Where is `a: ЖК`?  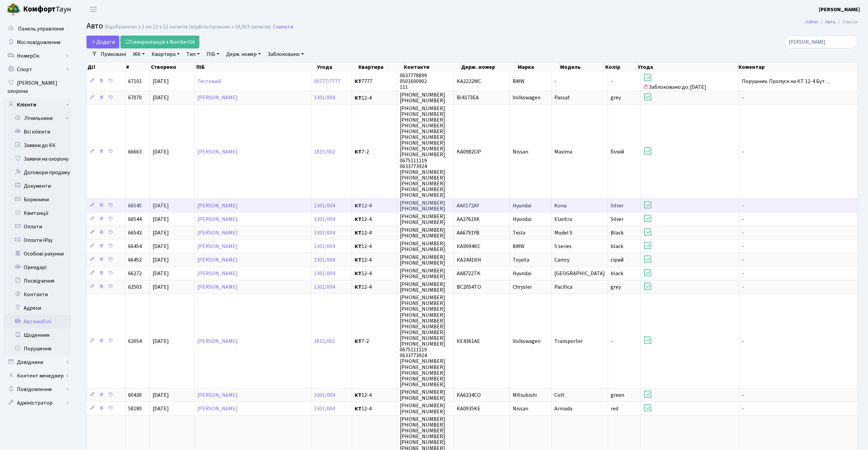 a: ЖК is located at coordinates (139, 55).